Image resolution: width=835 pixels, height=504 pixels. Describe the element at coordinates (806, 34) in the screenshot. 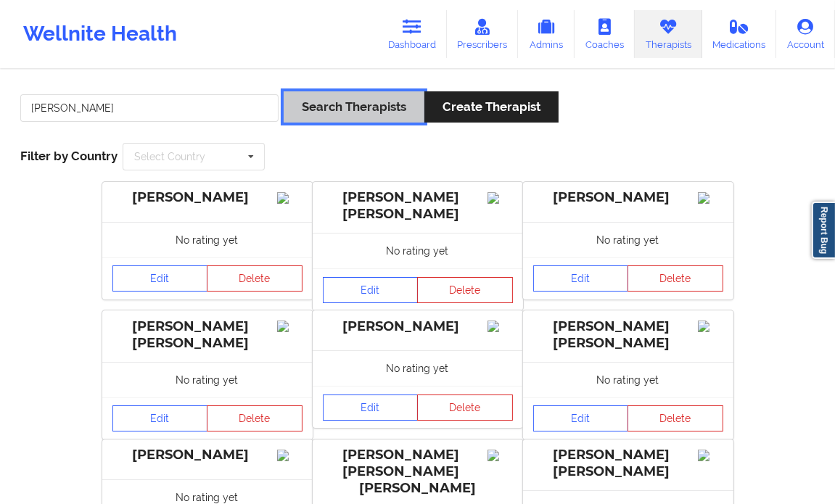

I see `a: Account` at that location.